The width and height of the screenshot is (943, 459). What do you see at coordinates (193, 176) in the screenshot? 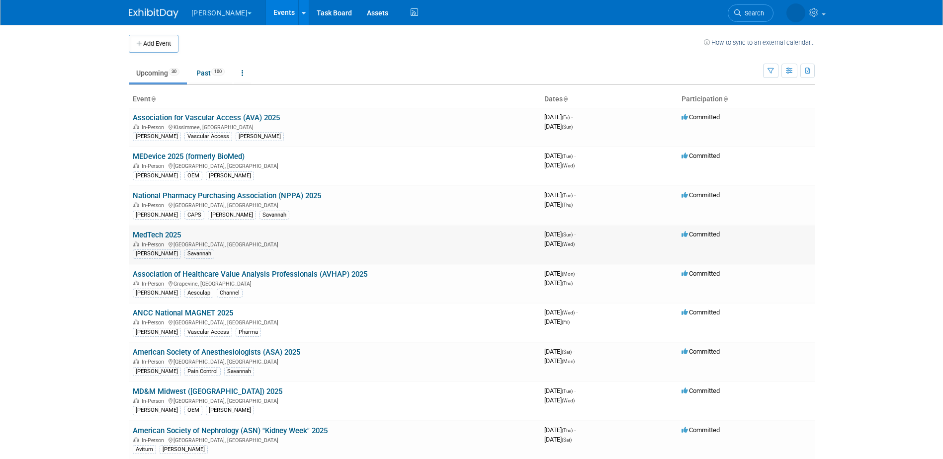
I see `div: OEM` at bounding box center [193, 176].